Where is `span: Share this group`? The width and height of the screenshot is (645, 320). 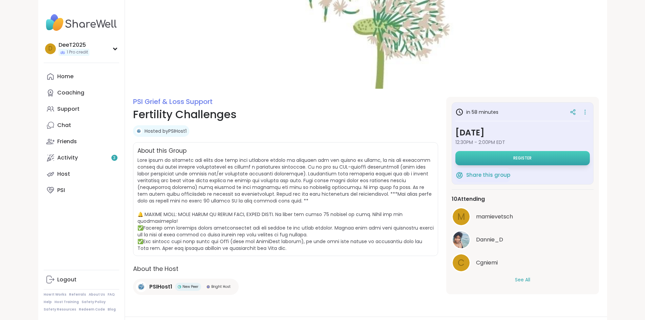
span: Share this group is located at coordinates (489, 175).